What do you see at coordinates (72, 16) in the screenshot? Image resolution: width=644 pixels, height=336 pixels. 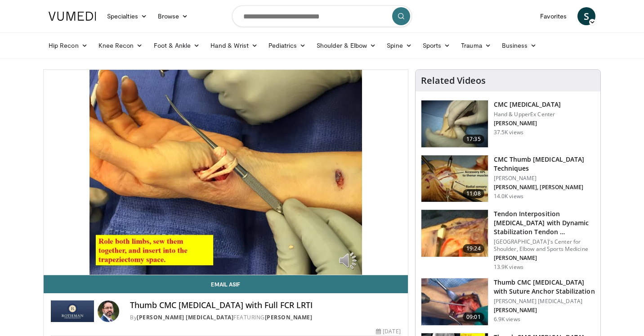 I see `img: VuMedi Logo` at bounding box center [72, 16].